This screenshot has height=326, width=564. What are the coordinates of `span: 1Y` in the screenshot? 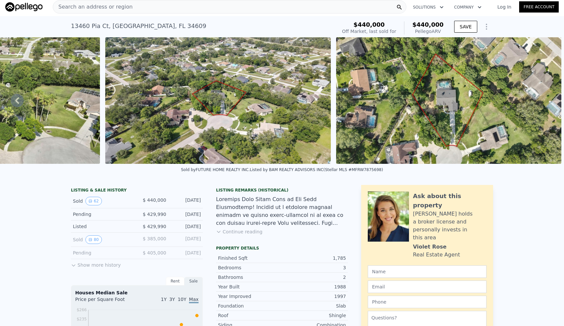 It's located at (164, 300).